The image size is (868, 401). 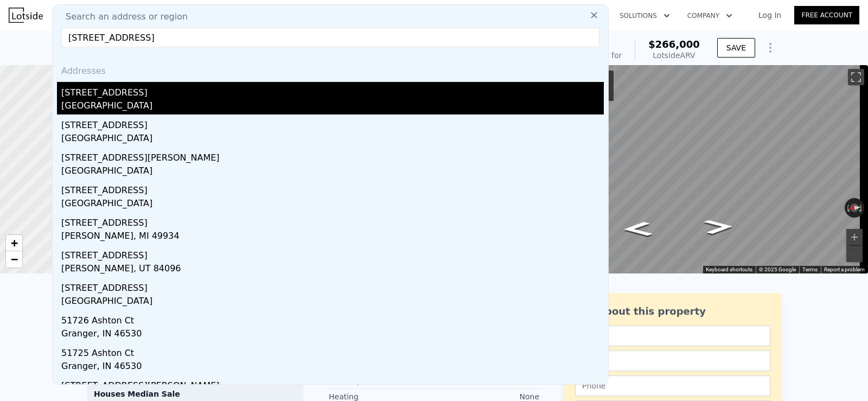 What do you see at coordinates (682, 169) in the screenshot?
I see `div: Map` at bounding box center [682, 169].